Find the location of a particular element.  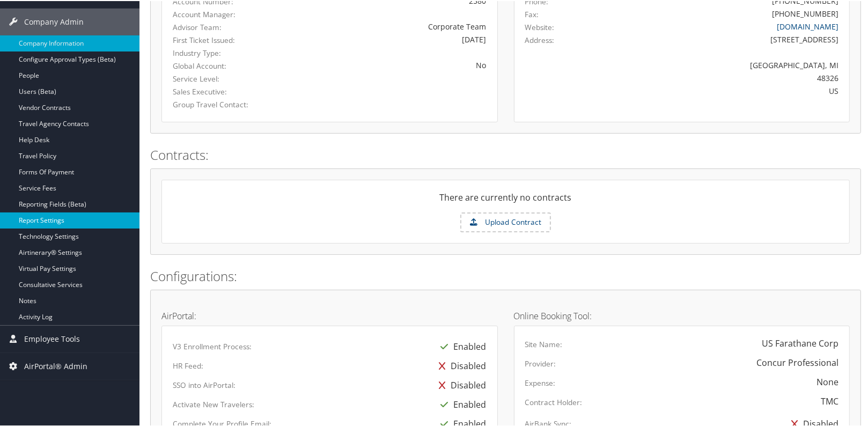

label: Account Manager: is located at coordinates (219, 13).